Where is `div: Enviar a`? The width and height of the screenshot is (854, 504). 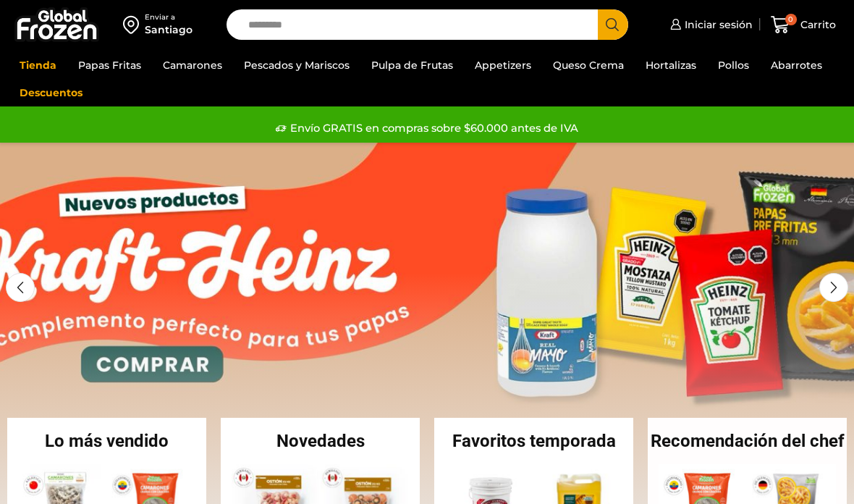
div: Enviar a is located at coordinates (169, 17).